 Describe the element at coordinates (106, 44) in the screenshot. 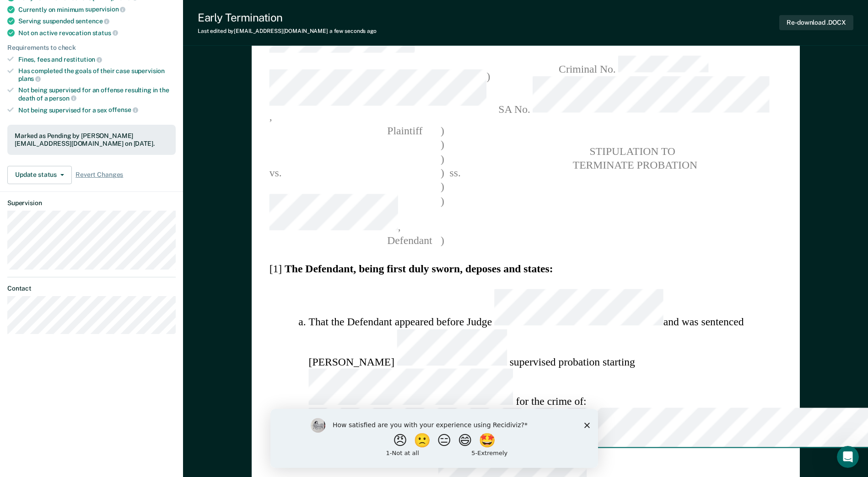

I see `div: 1 - Not at all` at that location.